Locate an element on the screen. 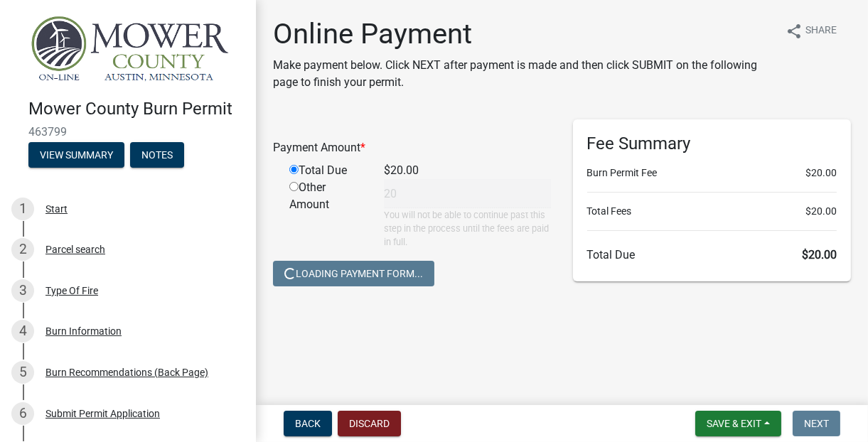 This screenshot has height=442, width=868. span: Save & Exit is located at coordinates (733, 423).